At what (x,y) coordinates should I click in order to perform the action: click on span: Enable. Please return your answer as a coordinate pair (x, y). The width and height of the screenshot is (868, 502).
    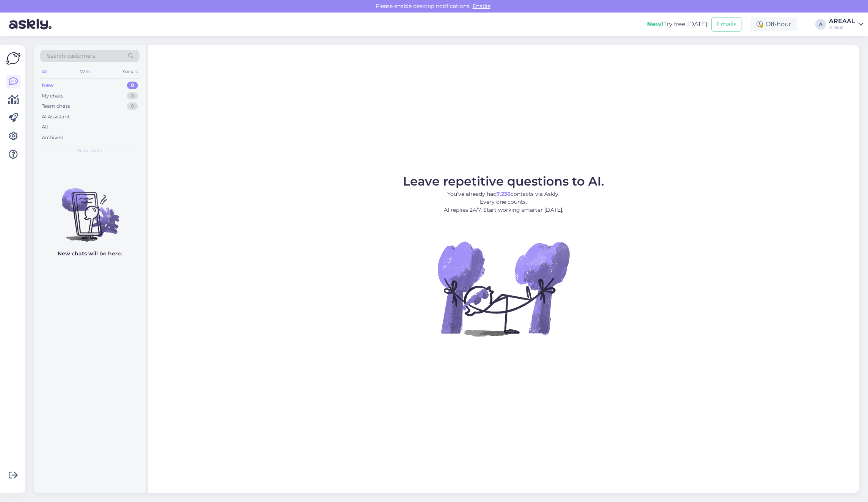
    Looking at the image, I should click on (482, 6).